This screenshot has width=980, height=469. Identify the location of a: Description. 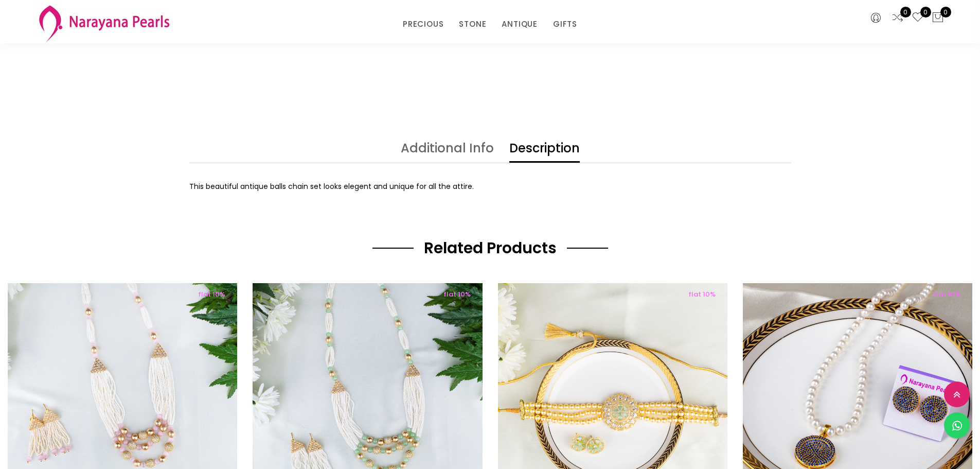
(544, 152).